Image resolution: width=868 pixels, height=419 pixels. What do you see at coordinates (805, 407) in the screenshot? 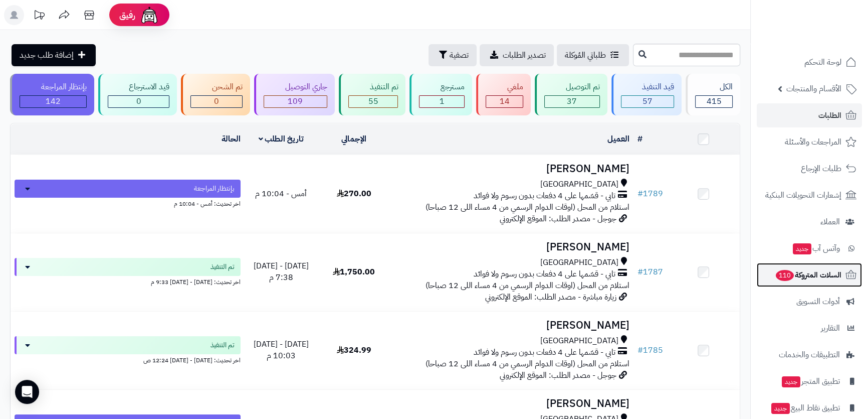
I see `span: تطبيق نقاط البيع` at bounding box center [805, 407].